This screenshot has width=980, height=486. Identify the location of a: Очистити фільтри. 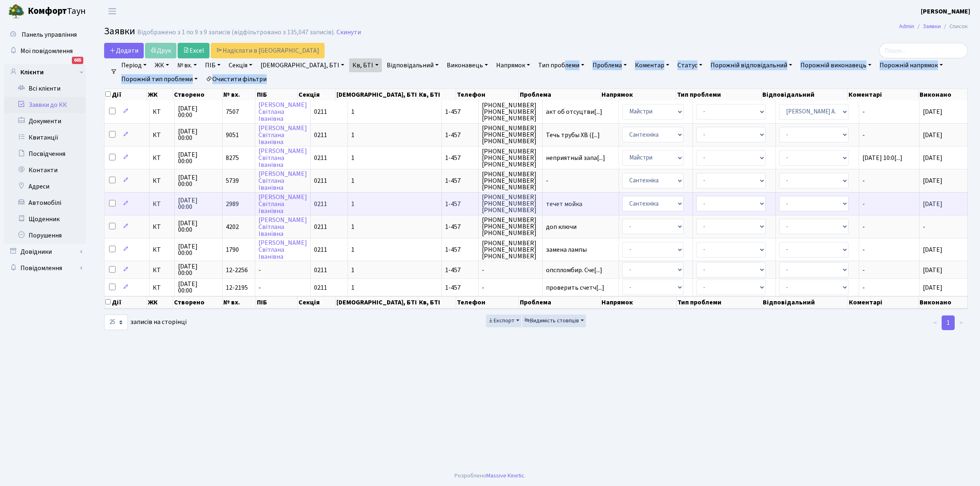
(236, 79).